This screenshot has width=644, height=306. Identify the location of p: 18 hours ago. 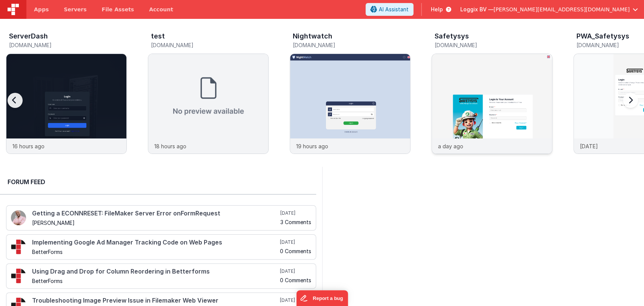
(170, 146).